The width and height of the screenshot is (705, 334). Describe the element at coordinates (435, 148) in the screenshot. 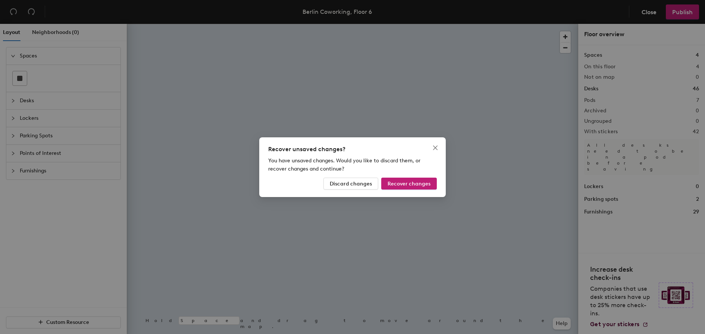

I see `button: Close` at that location.